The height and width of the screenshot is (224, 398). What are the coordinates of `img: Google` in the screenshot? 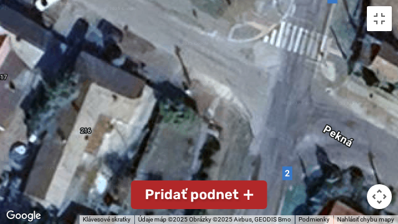 It's located at (24, 216).